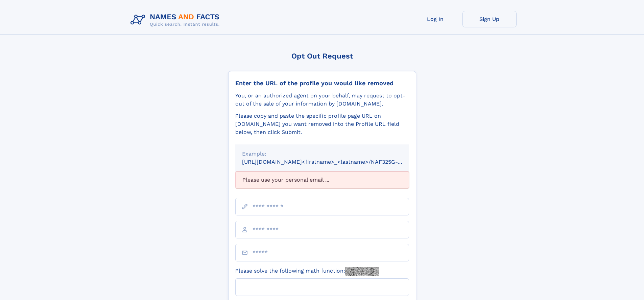 This screenshot has height=300, width=644. What do you see at coordinates (176, 20) in the screenshot?
I see `img: Logo Names and Facts` at bounding box center [176, 20].